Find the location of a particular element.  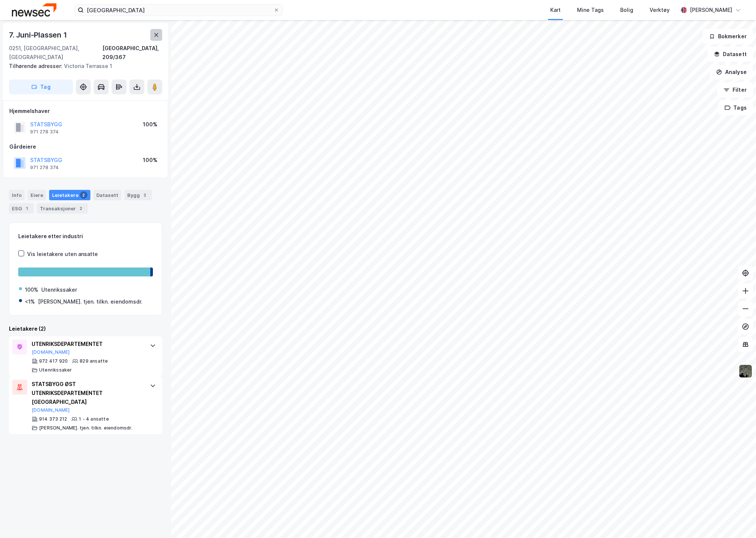

img: newsec-logo.f6e21ccffca1b3a03d2d.png is located at coordinates (34, 10).